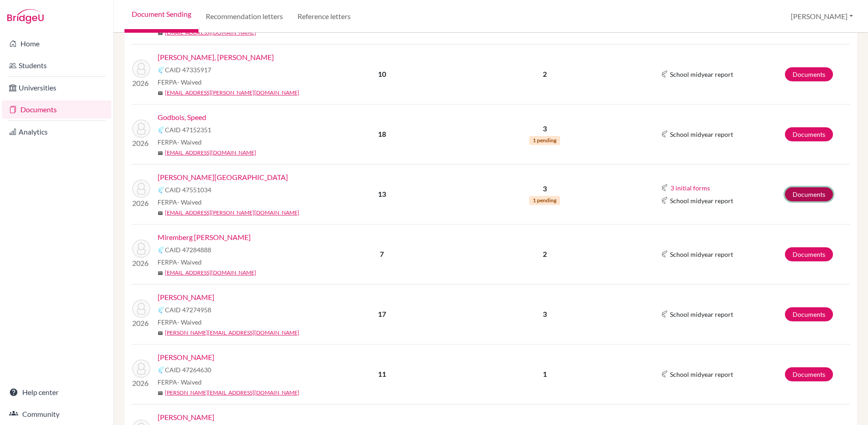 This screenshot has height=425, width=868. I want to click on a: Analytics, so click(56, 132).